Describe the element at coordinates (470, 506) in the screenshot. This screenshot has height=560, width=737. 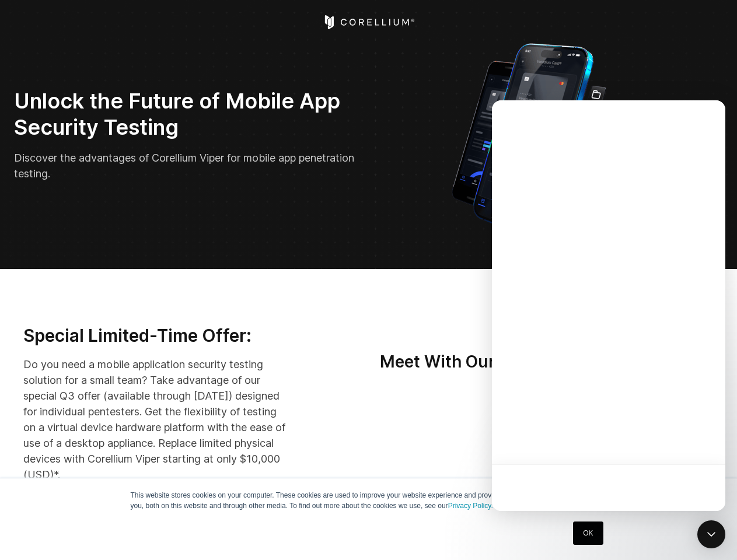
I see `a: Privacy Policy.` at that location.